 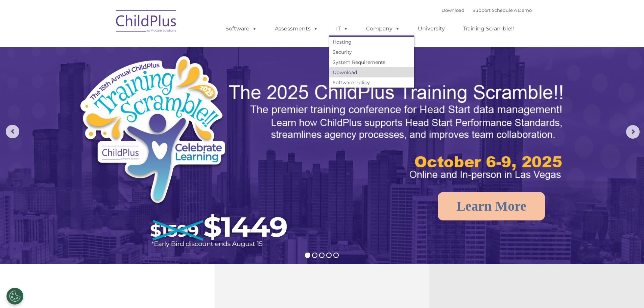 What do you see at coordinates (297, 29) in the screenshot?
I see `a: Assessments` at bounding box center [297, 29].